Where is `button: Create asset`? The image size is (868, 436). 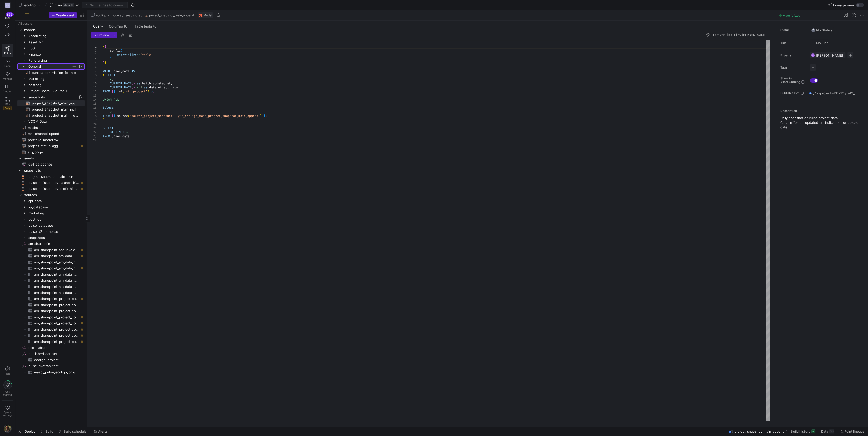 button: Create asset is located at coordinates (63, 16).